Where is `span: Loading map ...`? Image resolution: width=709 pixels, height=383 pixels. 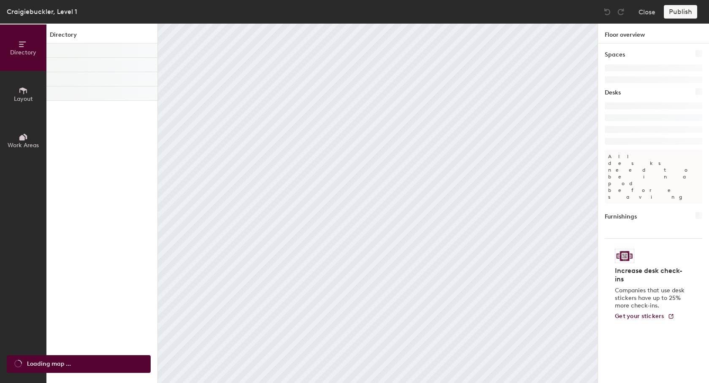
span: Loading map ... is located at coordinates (49, 364).